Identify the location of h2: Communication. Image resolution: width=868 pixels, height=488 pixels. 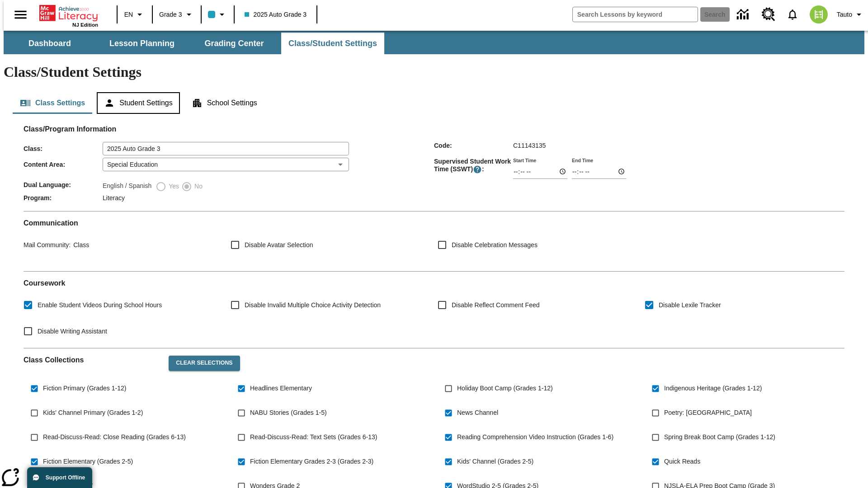
(434, 223).